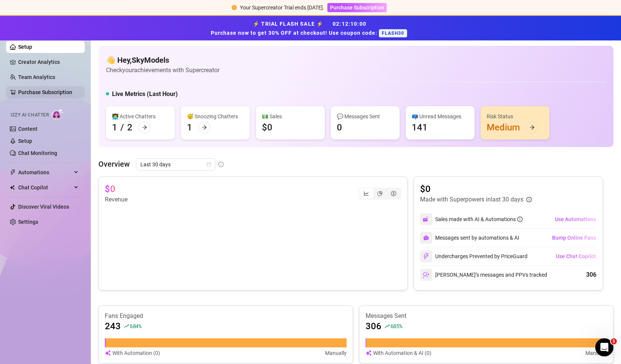 The width and height of the screenshot is (621, 364). I want to click on div: Sales made with AI & Automations, so click(479, 219).